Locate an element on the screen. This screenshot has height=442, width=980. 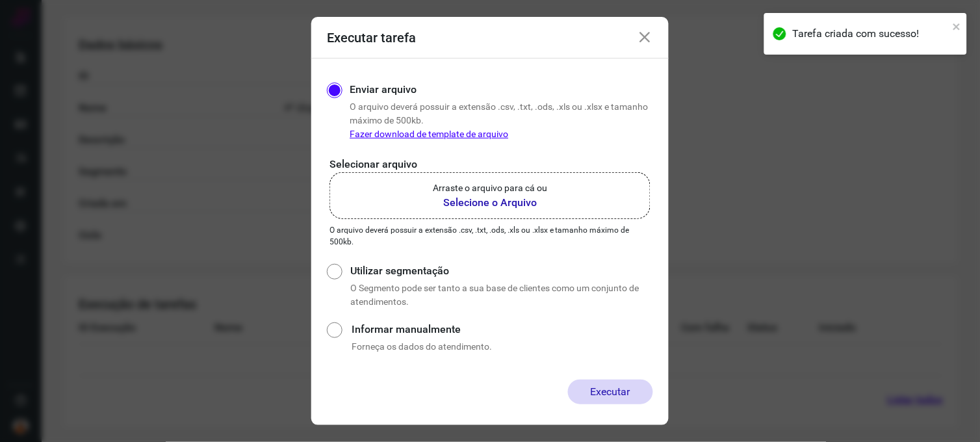
label: Utilizar segmentação is located at coordinates (502, 271).